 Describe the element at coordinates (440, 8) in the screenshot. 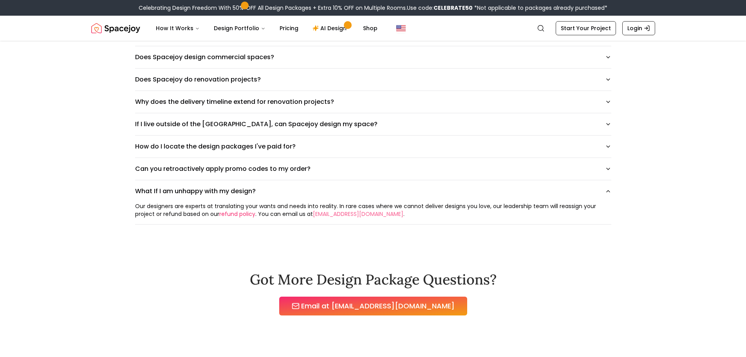

I see `span: Use code:` at that location.